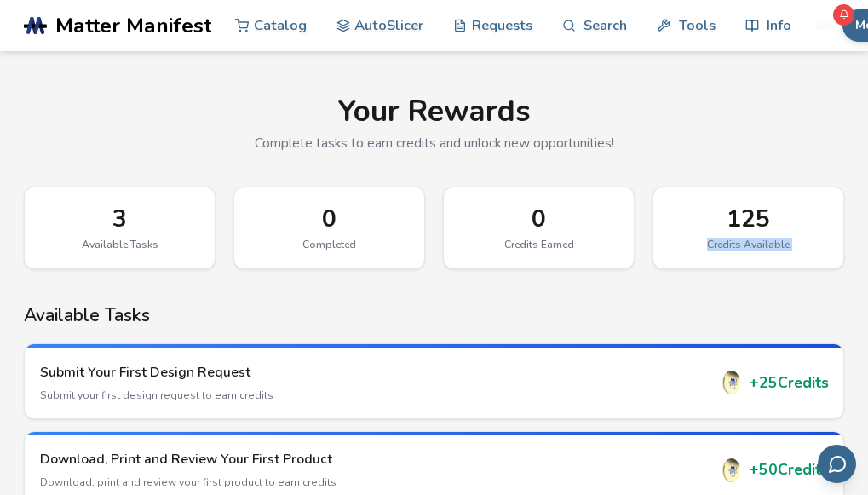 This screenshot has height=495, width=868. Describe the element at coordinates (120, 219) in the screenshot. I see `div: 3` at that location.